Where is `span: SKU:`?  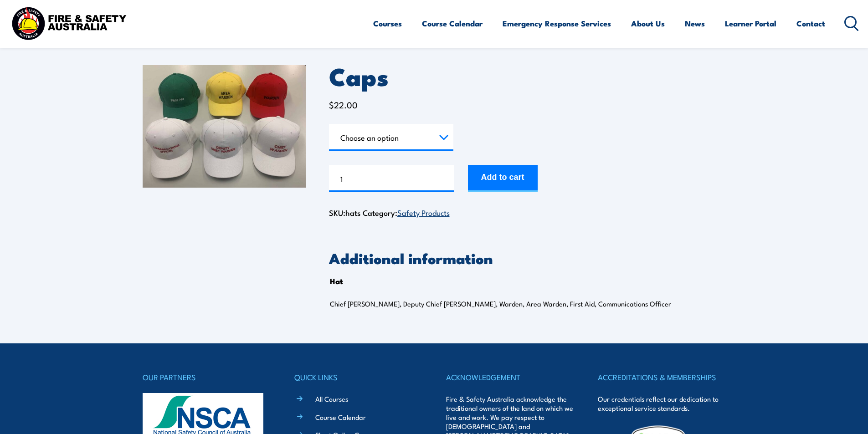
span: SKU: is located at coordinates (345, 212).